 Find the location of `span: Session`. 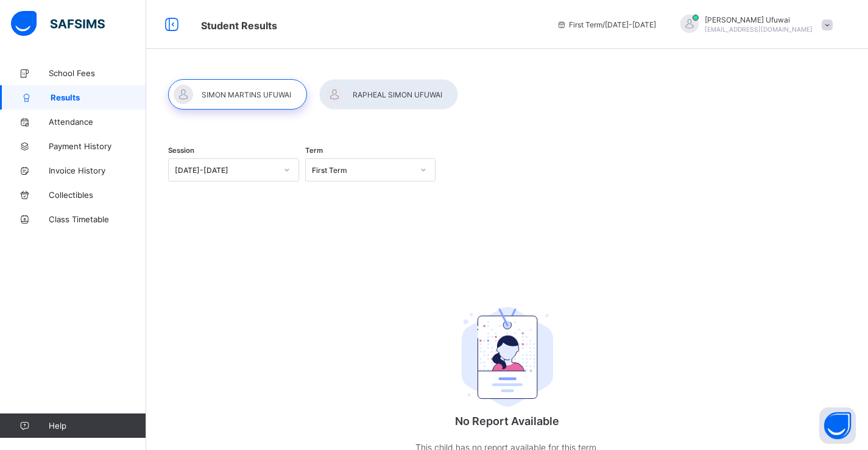

span: Session is located at coordinates (181, 150).